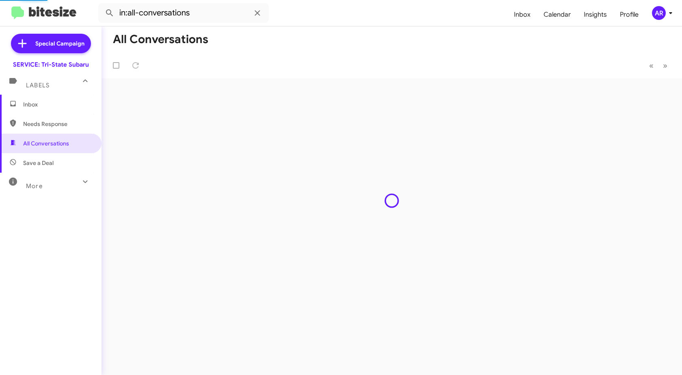 The height and width of the screenshot is (375, 682). What do you see at coordinates (595, 15) in the screenshot?
I see `span: Insights` at bounding box center [595, 15].